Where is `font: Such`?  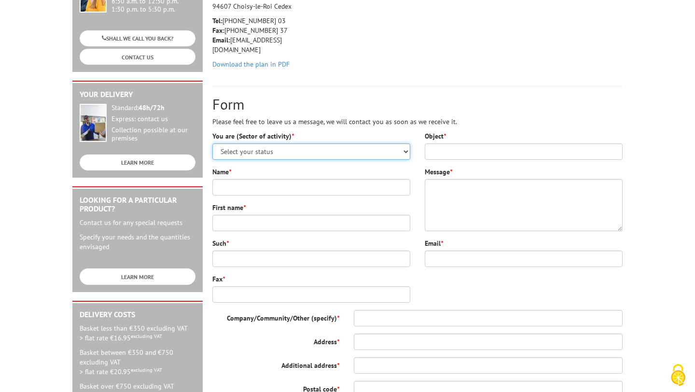
font: Such is located at coordinates (219, 243).